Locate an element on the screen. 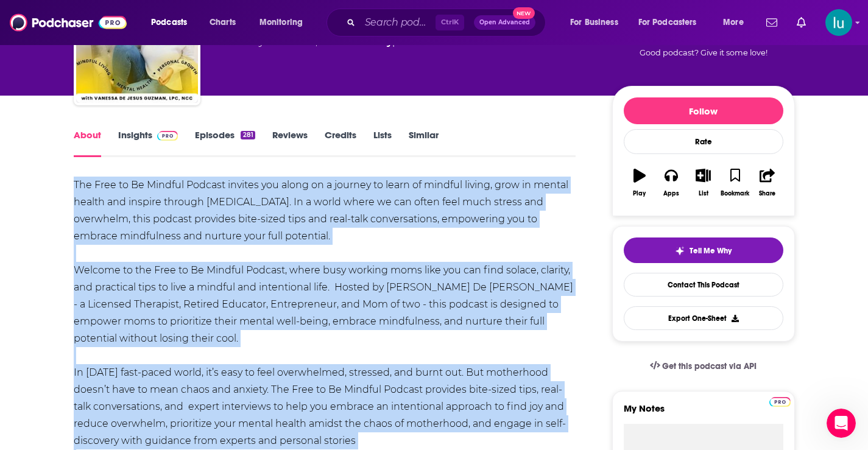 This screenshot has height=450, width=868. a: Episodes281 is located at coordinates (225, 143).